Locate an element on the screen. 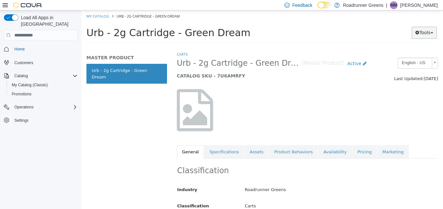  button: Promotions is located at coordinates (43, 94).